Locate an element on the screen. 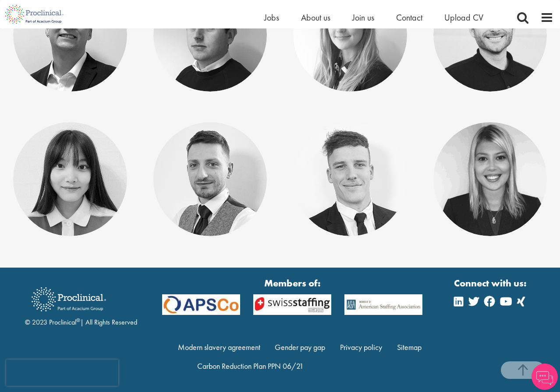 The image size is (560, 392). img: Proclinical Recruitment is located at coordinates (69, 299).